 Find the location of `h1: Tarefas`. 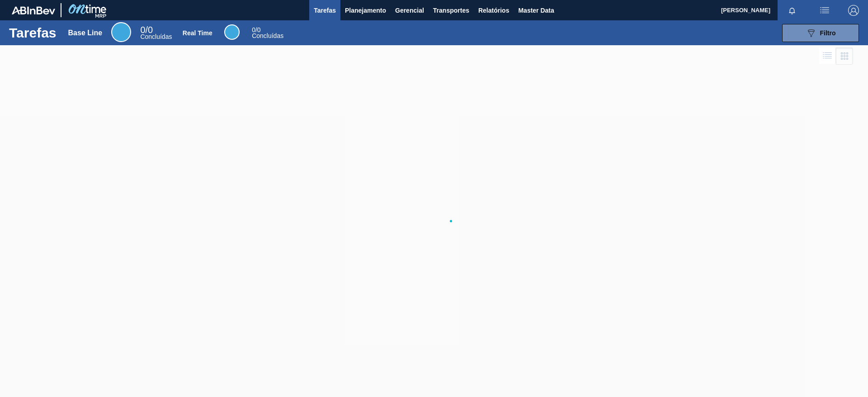

h1: Tarefas is located at coordinates (33, 33).